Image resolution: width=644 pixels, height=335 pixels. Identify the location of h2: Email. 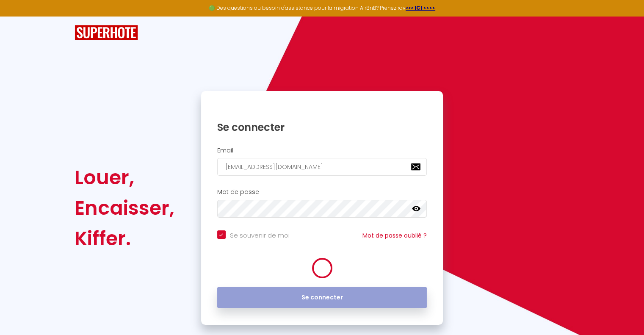
(322, 150).